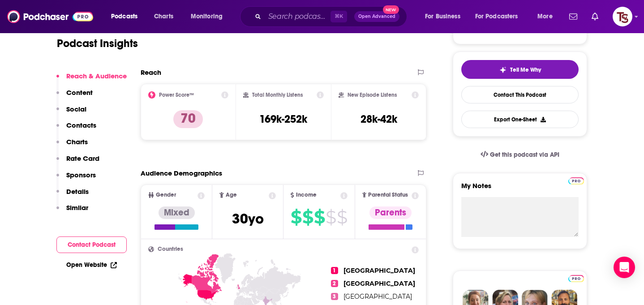 Image resolution: width=644 pixels, height=305 pixels. Describe the element at coordinates (443, 17) in the screenshot. I see `span: For Business` at that location.